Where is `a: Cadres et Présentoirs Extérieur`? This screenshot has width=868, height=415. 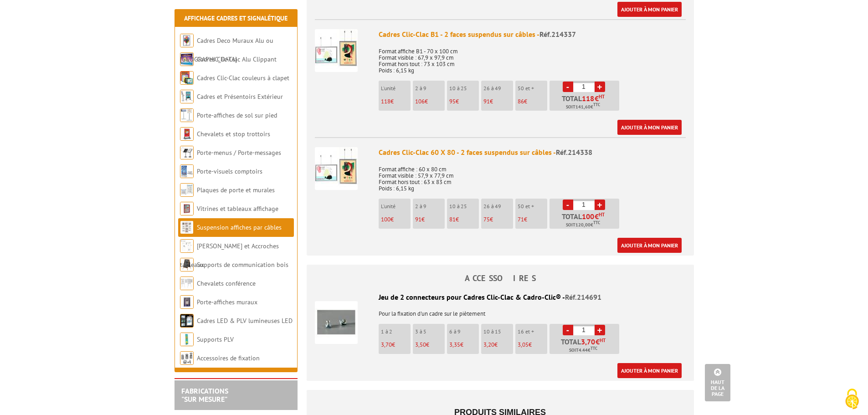 a: Cadres et Présentoirs Extérieur is located at coordinates (240, 97).